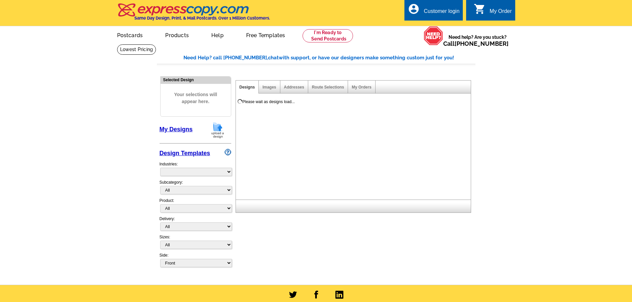  Describe the element at coordinates (434, 11) in the screenshot. I see `a: account_circle Customer login` at that location.